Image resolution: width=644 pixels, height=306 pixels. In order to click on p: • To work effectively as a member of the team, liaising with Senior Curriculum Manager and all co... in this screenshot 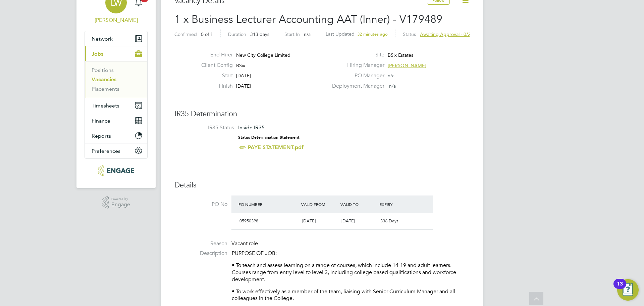, I will do `click(351, 295)`.